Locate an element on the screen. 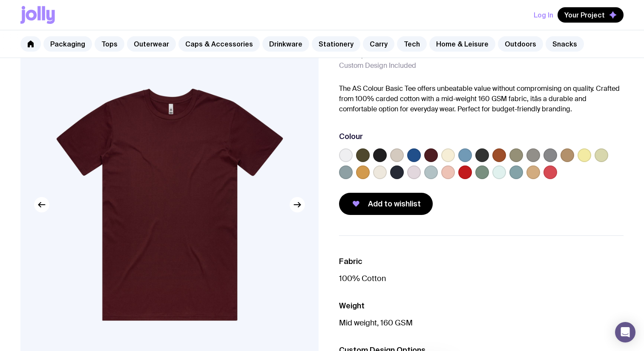 The height and width of the screenshot is (351, 644). a: Outdoors is located at coordinates (521, 44).